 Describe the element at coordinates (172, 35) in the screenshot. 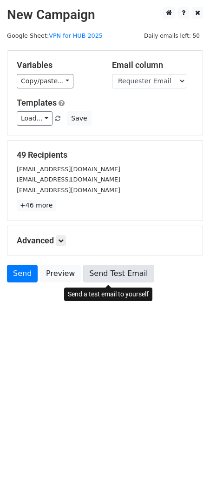

I see `a: Daily emails left: 50` at that location.